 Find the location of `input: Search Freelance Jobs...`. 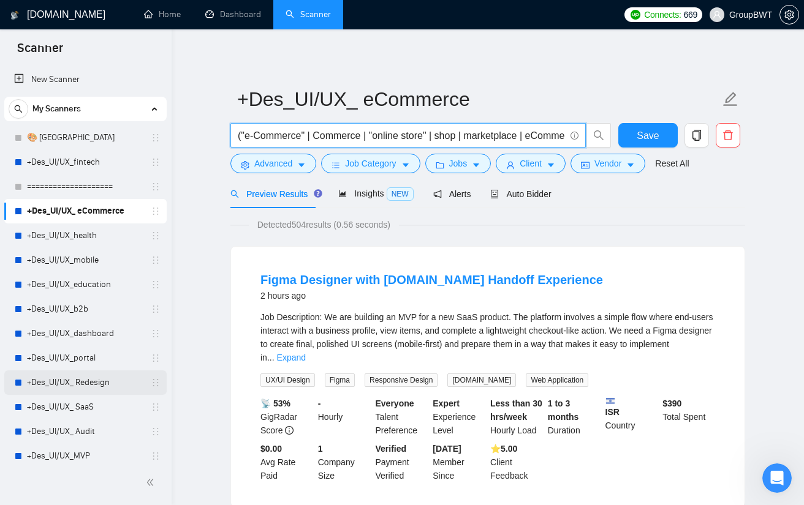

input: Search Freelance Jobs... is located at coordinates (401, 135).